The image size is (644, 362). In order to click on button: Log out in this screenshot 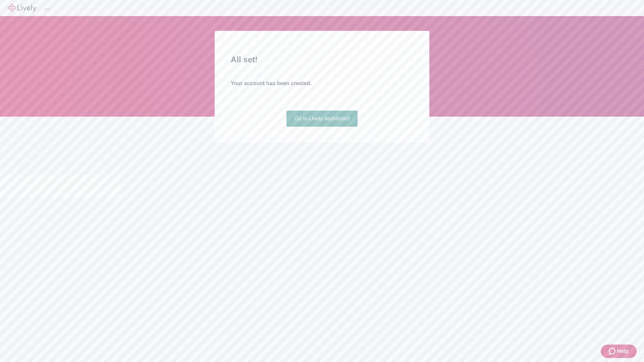, I will do `click(47, 9)`.